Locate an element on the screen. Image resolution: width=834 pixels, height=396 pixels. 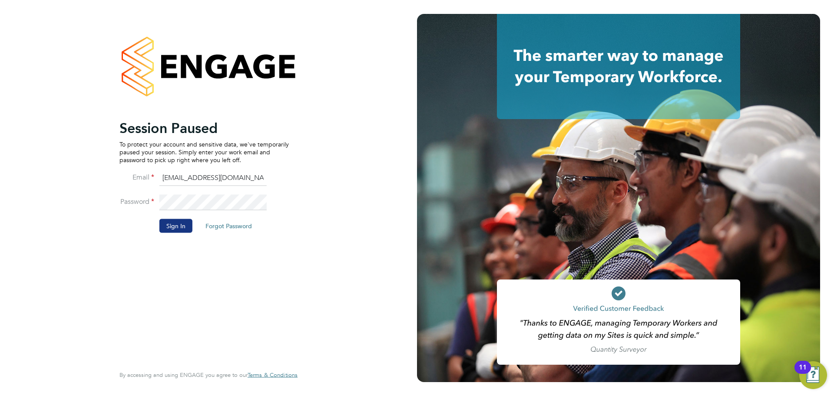
label: Password is located at coordinates (137, 201).